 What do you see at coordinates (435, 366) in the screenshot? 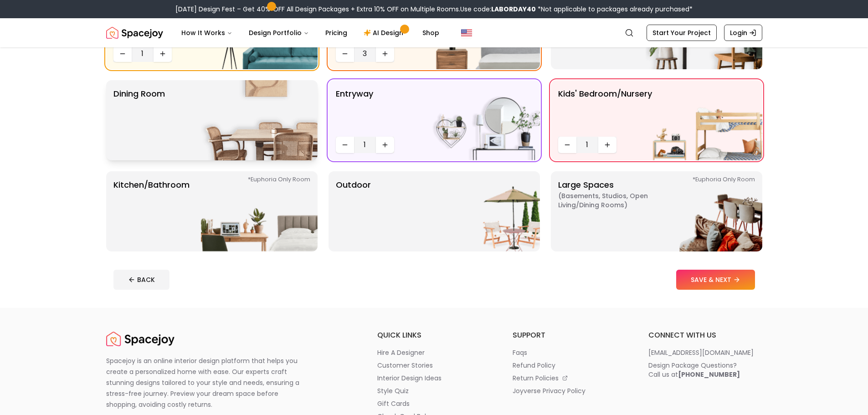
I see `a: customer stories` at bounding box center [435, 366].